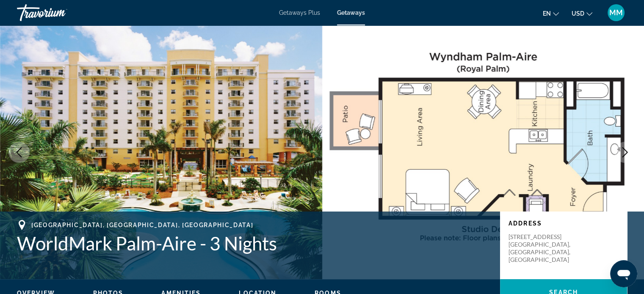 This screenshot has height=294, width=644. What do you see at coordinates (254, 243) in the screenshot?
I see `h1: WorldMark Palm-Aire - 3 Nights` at bounding box center [254, 243].